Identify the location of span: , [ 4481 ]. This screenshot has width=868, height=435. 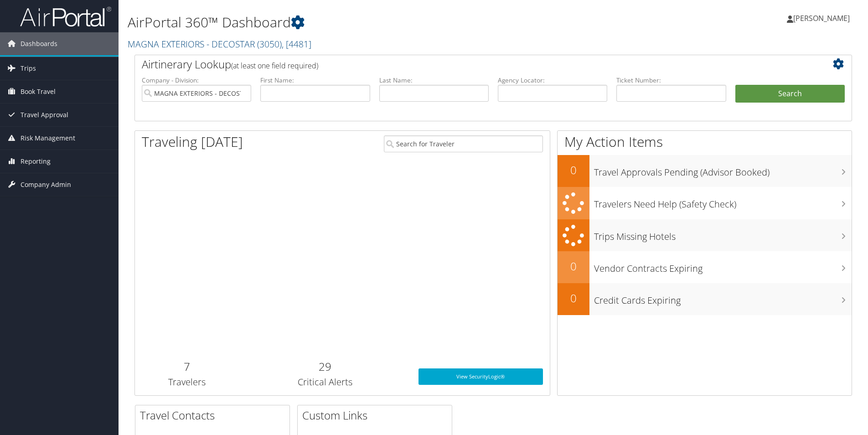
(297, 44).